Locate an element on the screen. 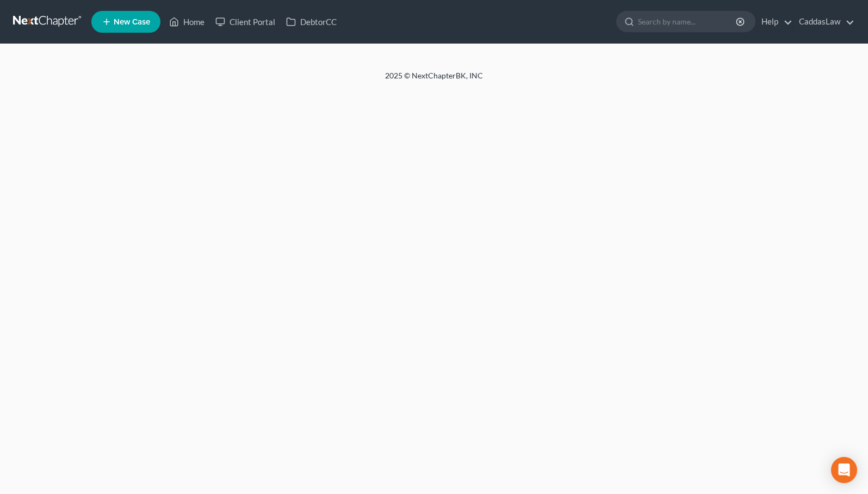 The height and width of the screenshot is (494, 868). a: Home is located at coordinates (187, 21).